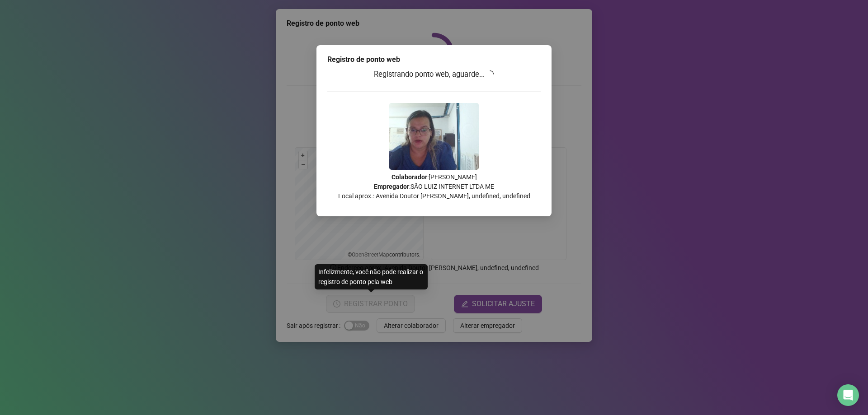  What do you see at coordinates (409, 177) in the screenshot?
I see `strong: Colaborador` at bounding box center [409, 177].